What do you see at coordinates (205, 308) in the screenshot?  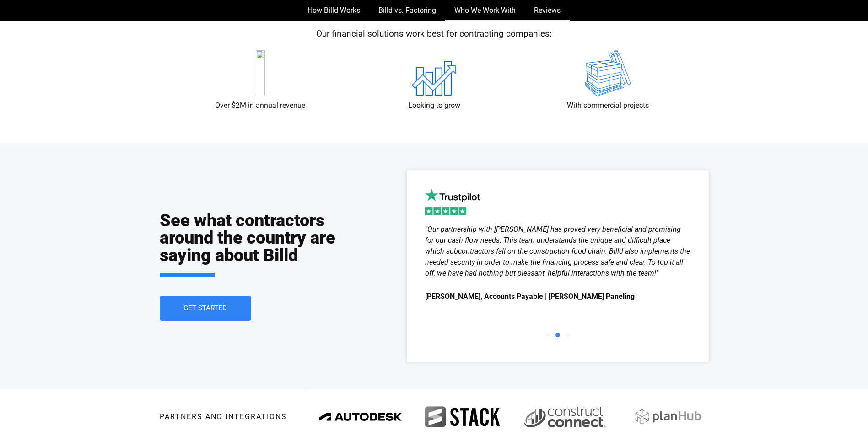 I see `span: Get Started` at bounding box center [205, 308].